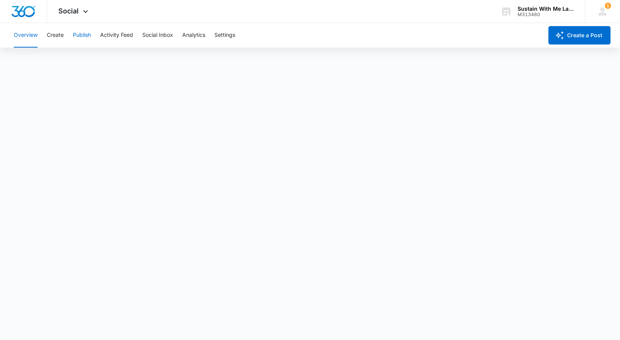  What do you see at coordinates (225, 35) in the screenshot?
I see `button: Settings` at bounding box center [225, 35].